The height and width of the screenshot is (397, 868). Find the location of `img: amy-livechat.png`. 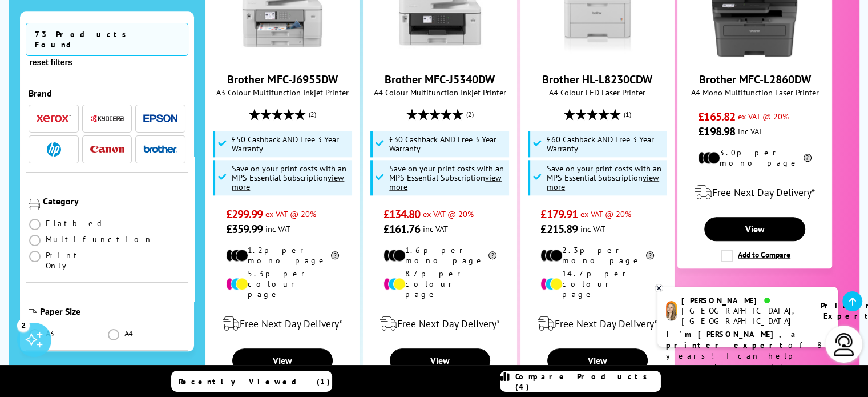

img: amy-livechat.png is located at coordinates (671, 311).